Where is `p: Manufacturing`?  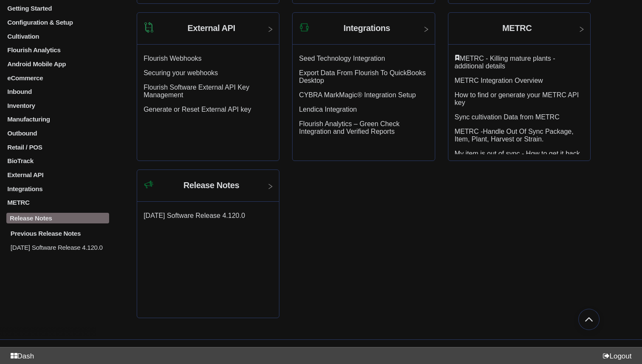
p: Manufacturing is located at coordinates (58, 120).